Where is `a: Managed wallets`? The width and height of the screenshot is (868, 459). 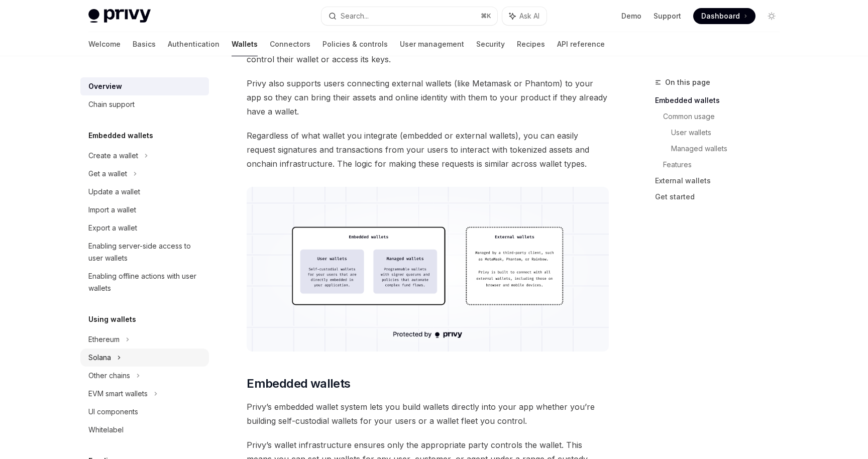
a: Managed wallets is located at coordinates (730, 148).